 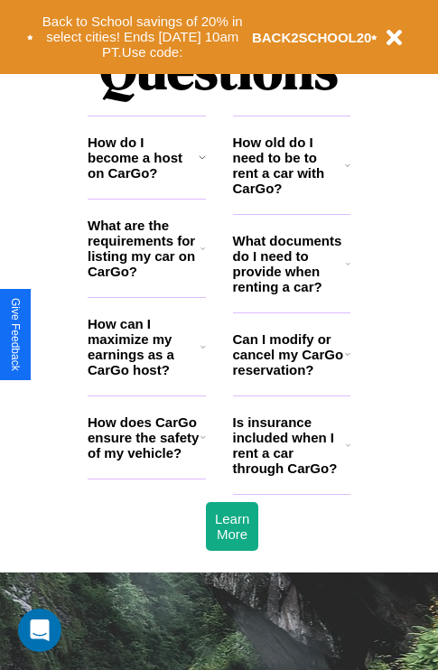 What do you see at coordinates (15, 334) in the screenshot?
I see `div: Give Feedback` at bounding box center [15, 334].